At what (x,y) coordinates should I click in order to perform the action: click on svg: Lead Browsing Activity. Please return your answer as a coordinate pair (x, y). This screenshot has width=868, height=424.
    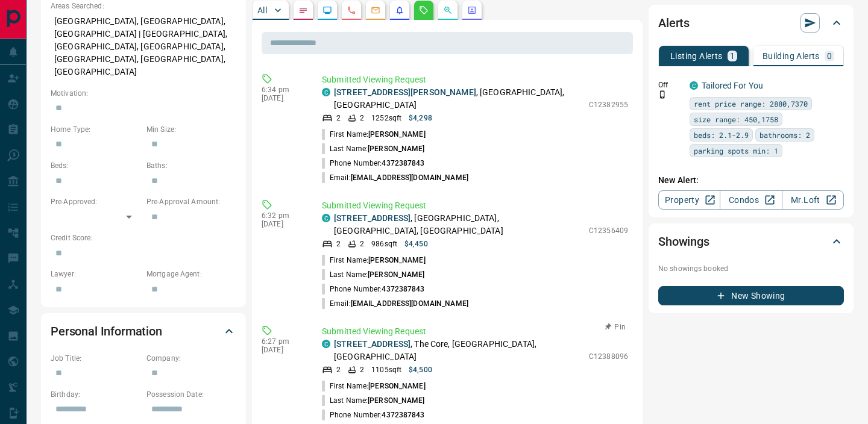
    Looking at the image, I should click on (327, 10).